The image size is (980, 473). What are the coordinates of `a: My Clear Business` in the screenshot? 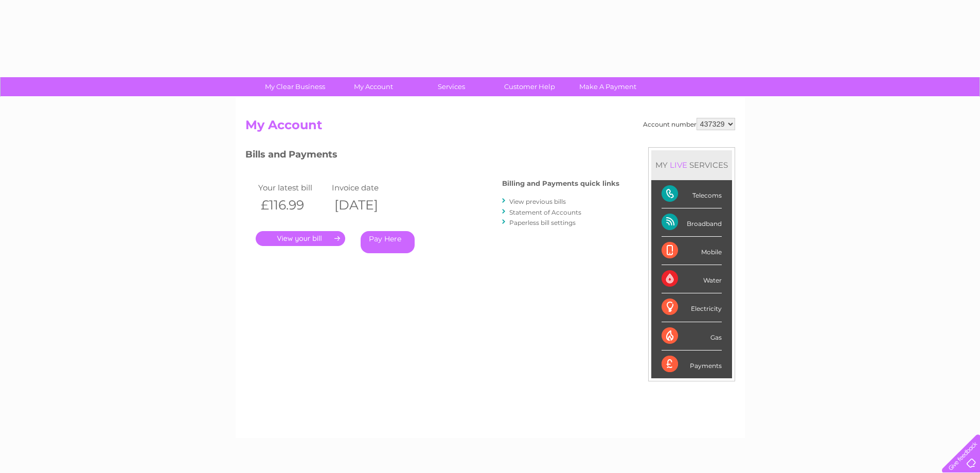 It's located at (295, 87).